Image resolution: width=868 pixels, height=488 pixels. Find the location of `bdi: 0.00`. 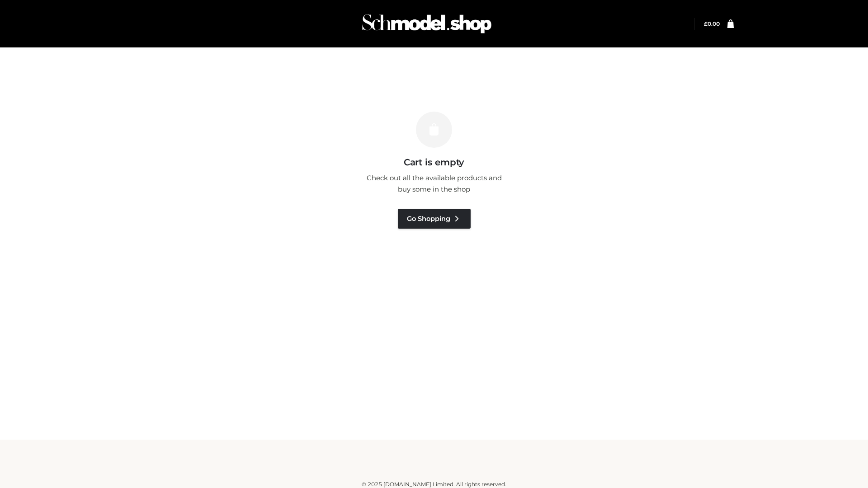

bdi: 0.00 is located at coordinates (712, 24).